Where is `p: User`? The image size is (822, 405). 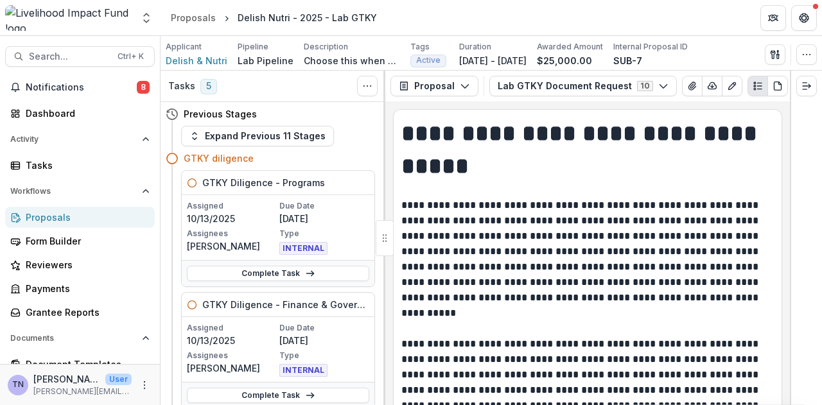
p: User is located at coordinates (118, 379).